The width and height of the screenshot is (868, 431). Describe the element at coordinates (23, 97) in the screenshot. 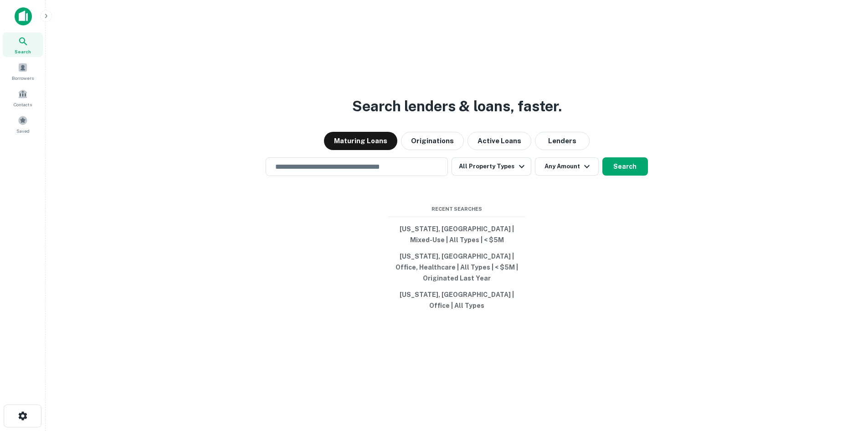

I see `a: Contacts` at that location.